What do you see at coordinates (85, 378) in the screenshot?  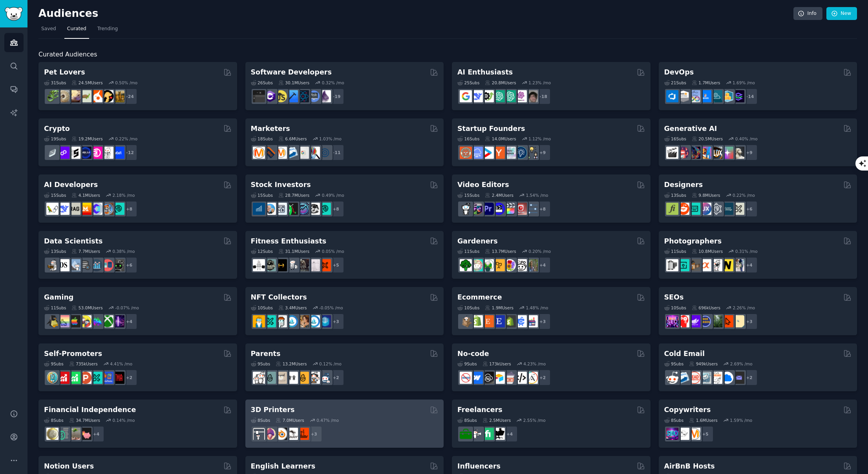 I see `img: ProductHunters` at bounding box center [85, 378].